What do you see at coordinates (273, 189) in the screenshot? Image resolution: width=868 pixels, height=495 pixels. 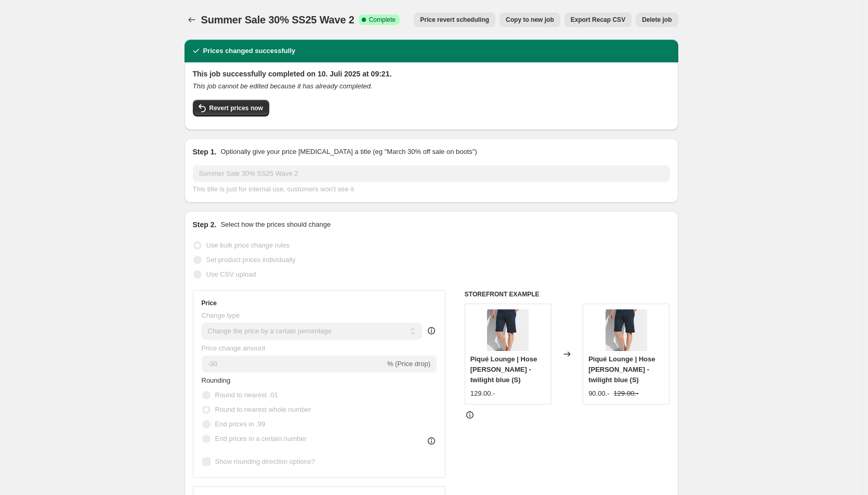 I see `span: This title is just for internal use, customers won't see it` at bounding box center [273, 189].